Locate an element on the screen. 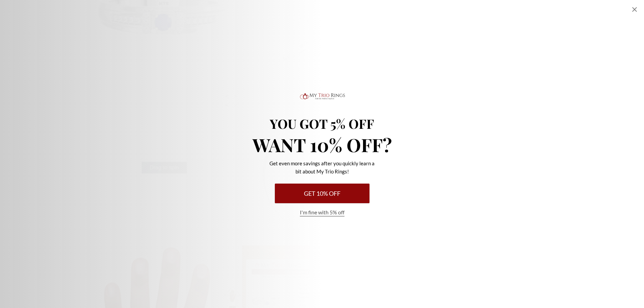  button: Get 10% Off is located at coordinates (322, 194).